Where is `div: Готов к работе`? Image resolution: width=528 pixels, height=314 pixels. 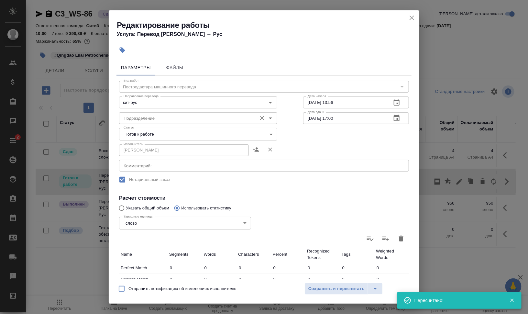
div: Готов к работе is located at coordinates (198, 134).